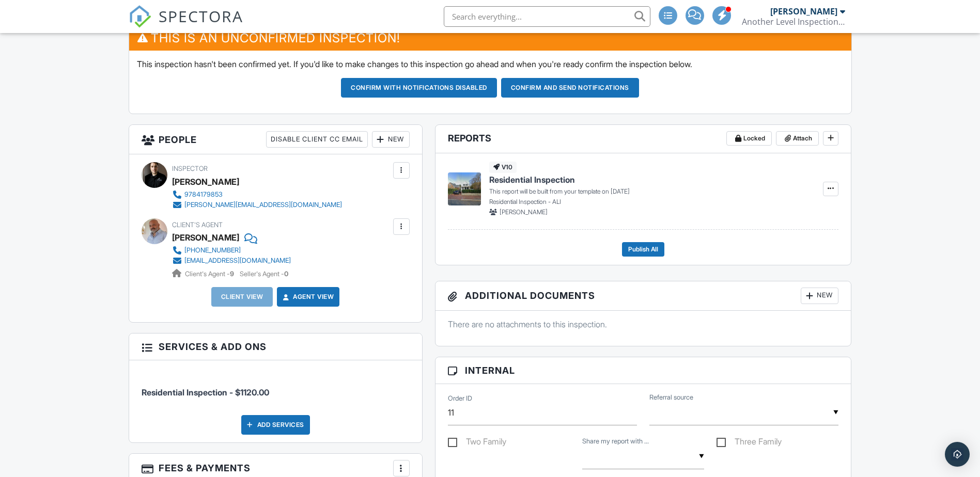 This screenshot has width=980, height=477. Describe the element at coordinates (643, 371) in the screenshot. I see `h3: Internal` at that location.